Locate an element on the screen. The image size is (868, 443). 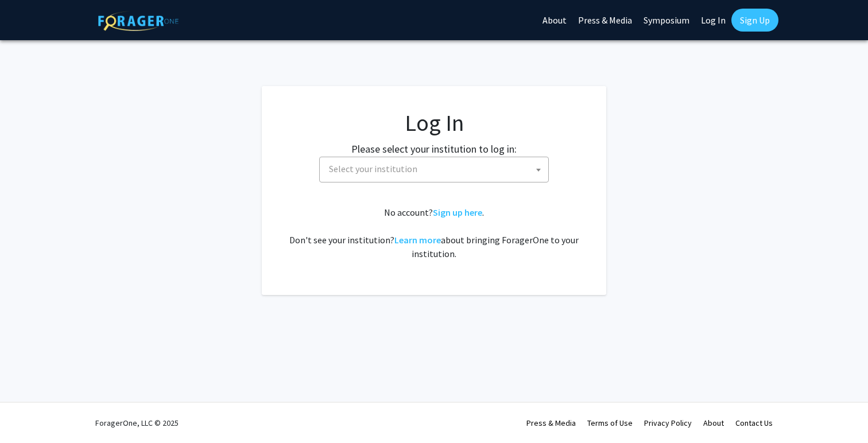
a: About is located at coordinates (714, 423).